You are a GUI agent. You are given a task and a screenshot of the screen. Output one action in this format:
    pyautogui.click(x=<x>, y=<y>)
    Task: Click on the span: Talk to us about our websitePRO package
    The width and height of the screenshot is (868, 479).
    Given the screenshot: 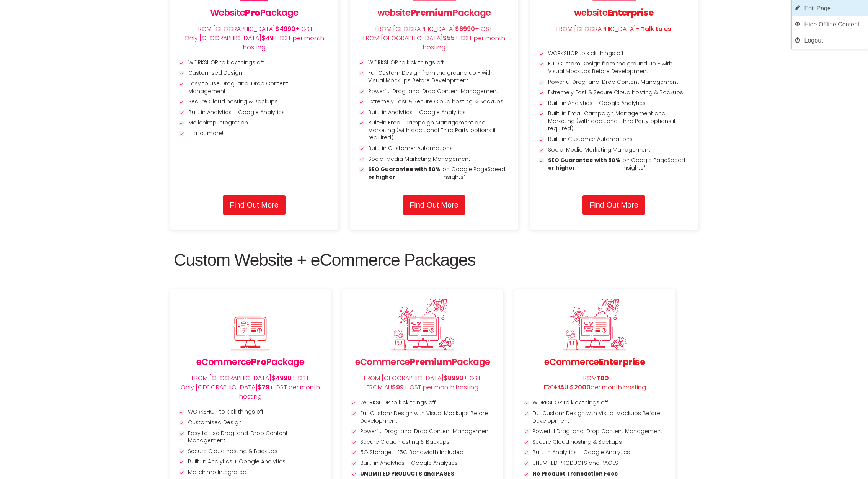 What is the action you would take?
    pyautogui.click(x=254, y=205)
    